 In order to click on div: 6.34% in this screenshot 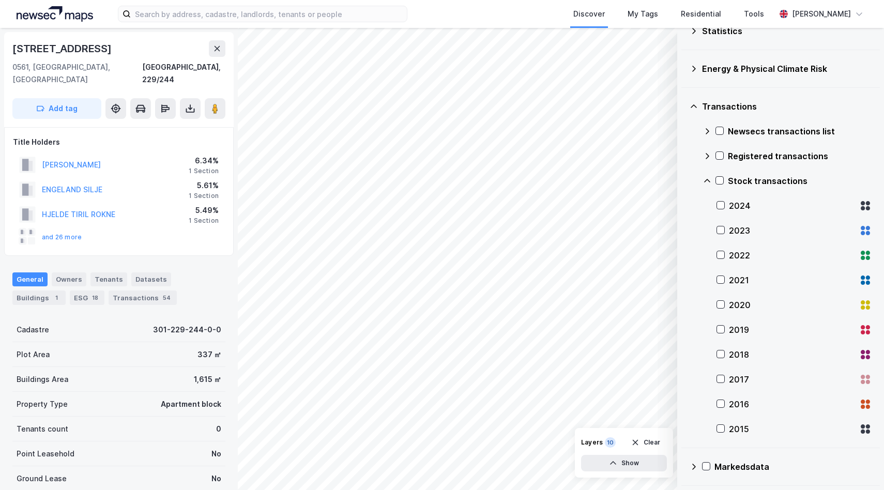, I will do `click(204, 161)`.